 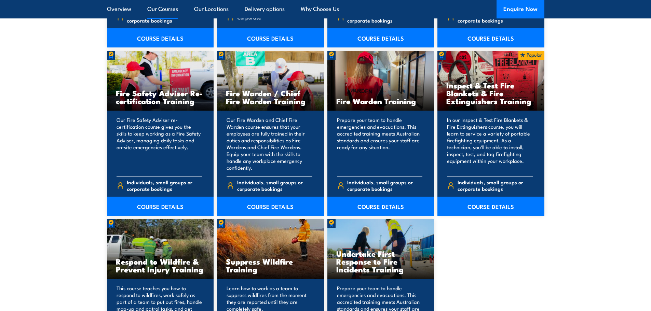 I want to click on p: In our Inspect & Test Fire Blankets & Fire Extinguishers course, you will learn to service a vari..., so click(x=490, y=144).